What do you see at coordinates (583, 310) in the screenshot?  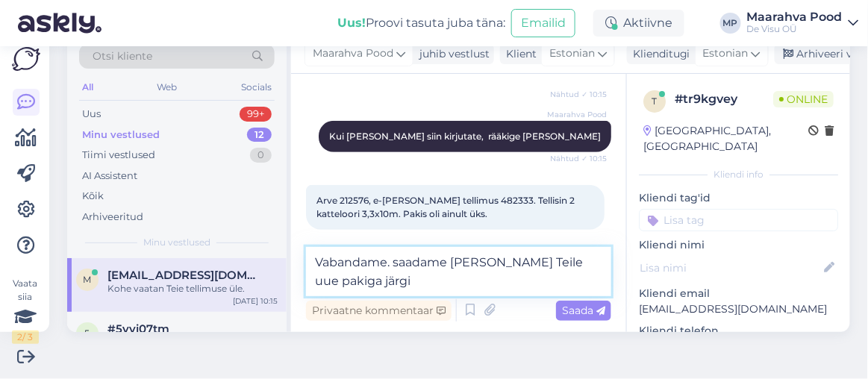 I see `span: Saada` at bounding box center [583, 310].